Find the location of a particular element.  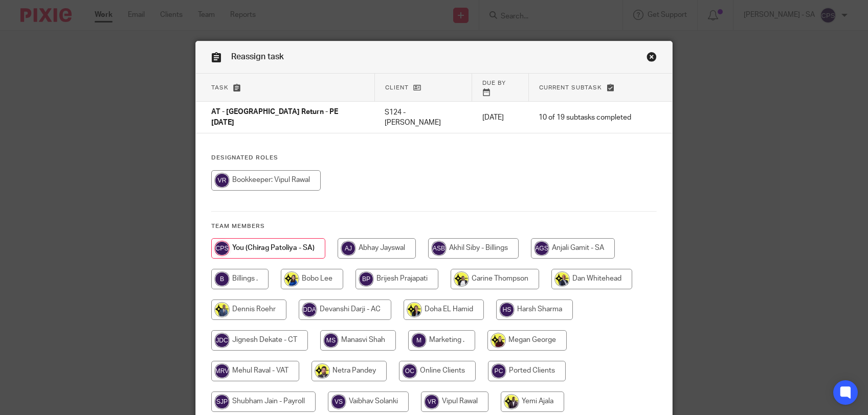

h4: Designated Roles is located at coordinates (434, 158).